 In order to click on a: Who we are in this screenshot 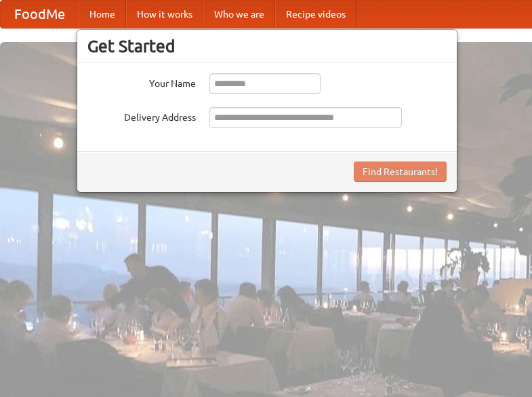, I will do `click(239, 14)`.